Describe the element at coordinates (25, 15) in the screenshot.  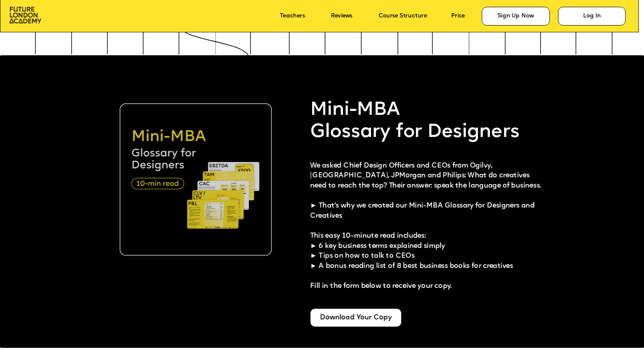
I see `img: image-aac980e9-41de-4c2d-a048-f29dd30a0068.png` at that location.